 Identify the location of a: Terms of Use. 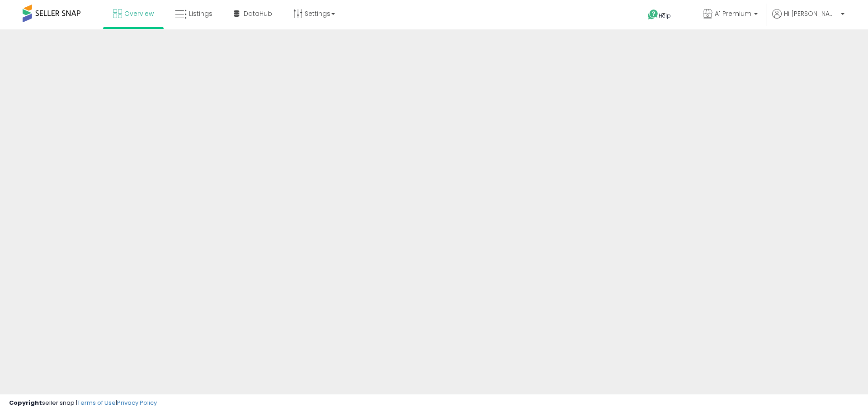
(96, 403).